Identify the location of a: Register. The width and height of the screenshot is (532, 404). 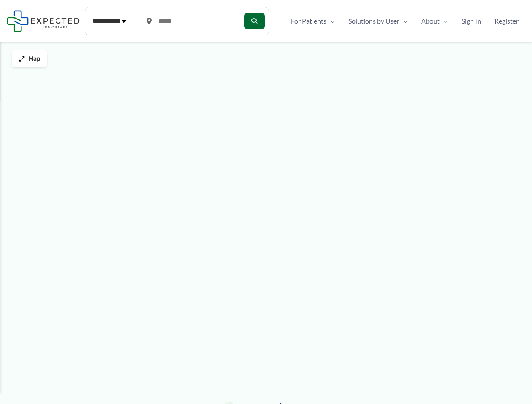
(506, 21).